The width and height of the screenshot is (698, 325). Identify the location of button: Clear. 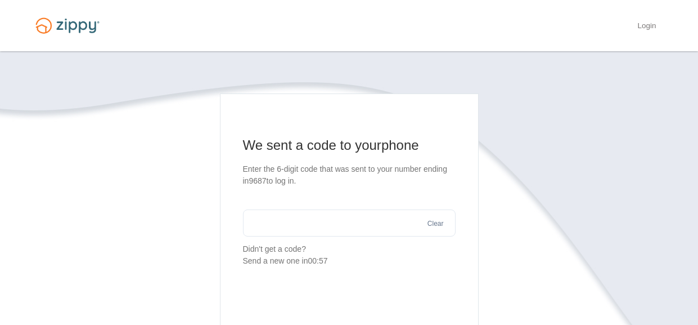
(435, 223).